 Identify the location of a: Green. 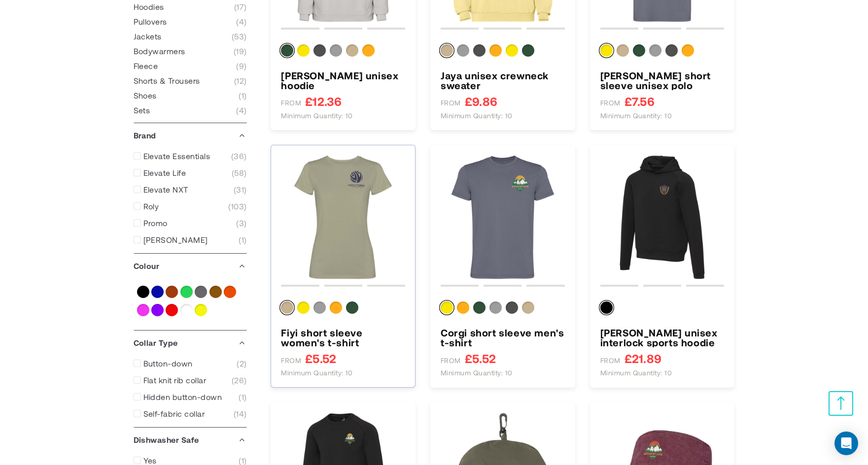
(187, 292).